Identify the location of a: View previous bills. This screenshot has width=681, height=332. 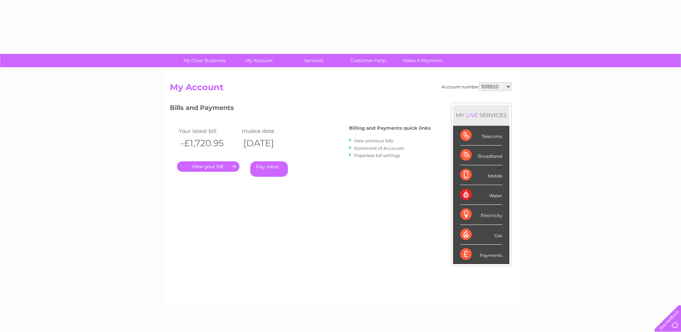
(374, 140).